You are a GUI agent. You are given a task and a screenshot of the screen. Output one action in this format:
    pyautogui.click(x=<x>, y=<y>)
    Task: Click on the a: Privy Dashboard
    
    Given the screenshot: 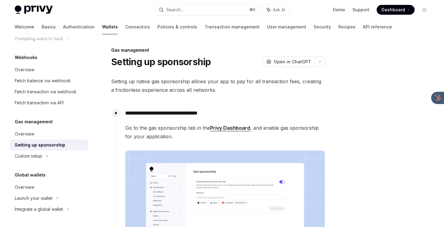 What is the action you would take?
    pyautogui.click(x=230, y=128)
    